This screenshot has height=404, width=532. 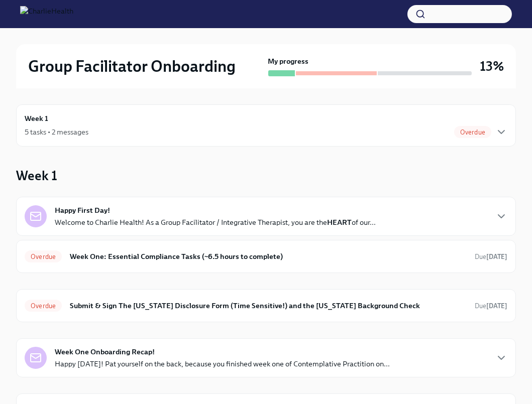 I want to click on p: Welcome to Charlie Health! As a Group Facilitator / Integrative Therapist, you are the of our..., so click(x=215, y=222).